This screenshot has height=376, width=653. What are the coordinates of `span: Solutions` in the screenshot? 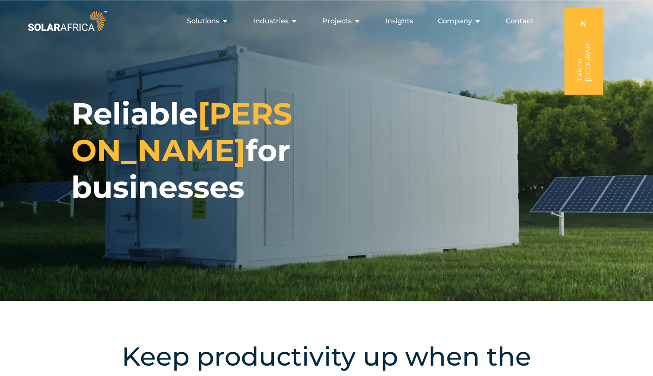 It's located at (203, 21).